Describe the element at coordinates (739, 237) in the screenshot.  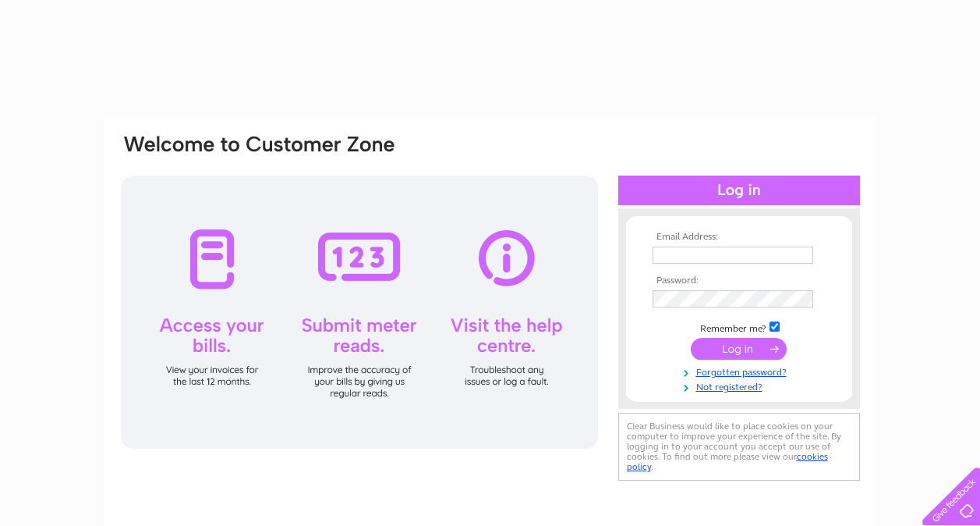
I see `th: Email Address:` at that location.